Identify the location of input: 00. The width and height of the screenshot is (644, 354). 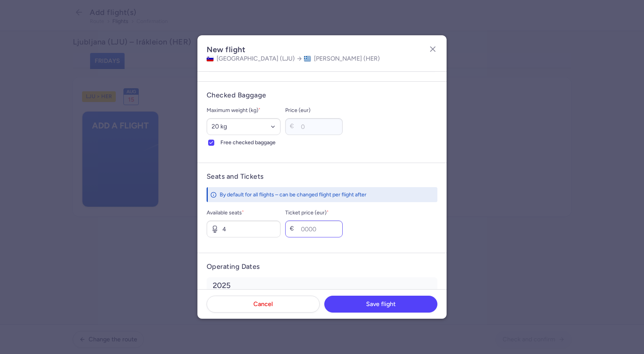
(314, 127).